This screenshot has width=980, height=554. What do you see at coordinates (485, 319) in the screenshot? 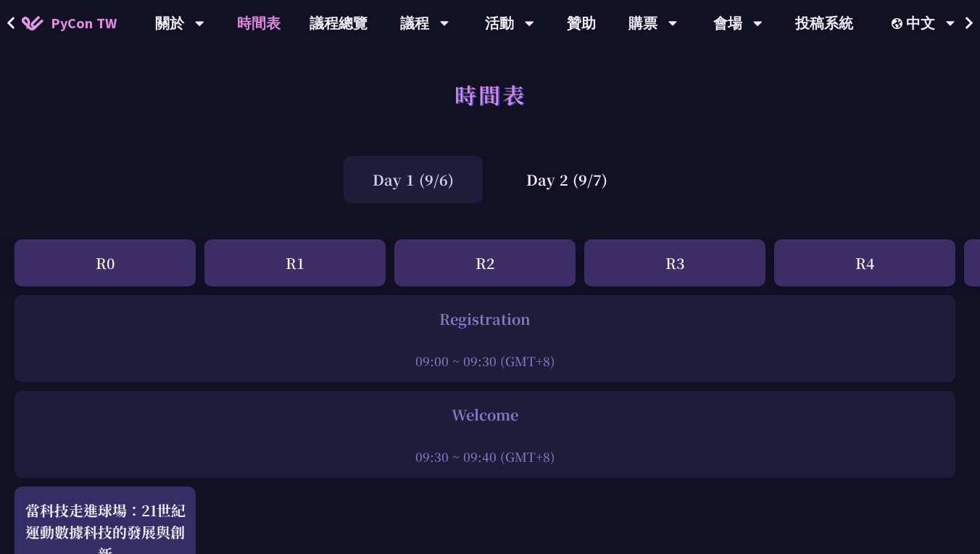
I see `div: Registration` at bounding box center [485, 319].